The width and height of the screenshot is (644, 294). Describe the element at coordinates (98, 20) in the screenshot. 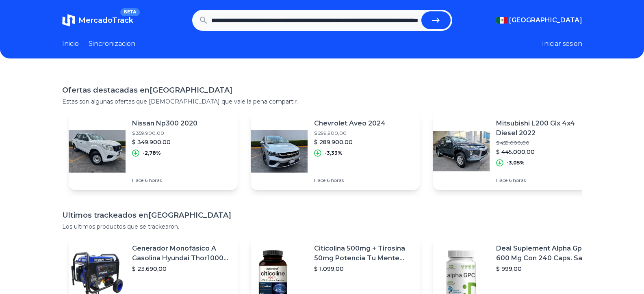

I see `a: MercadoTrackBETA` at that location.